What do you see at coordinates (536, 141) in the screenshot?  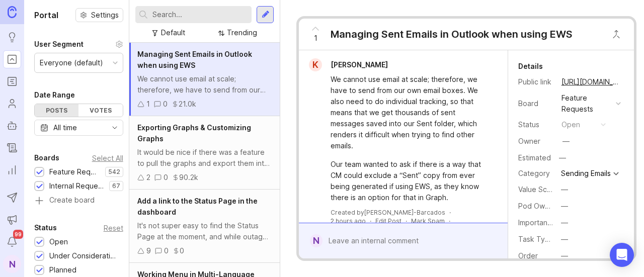 I see `div: Owner` at bounding box center [536, 141].